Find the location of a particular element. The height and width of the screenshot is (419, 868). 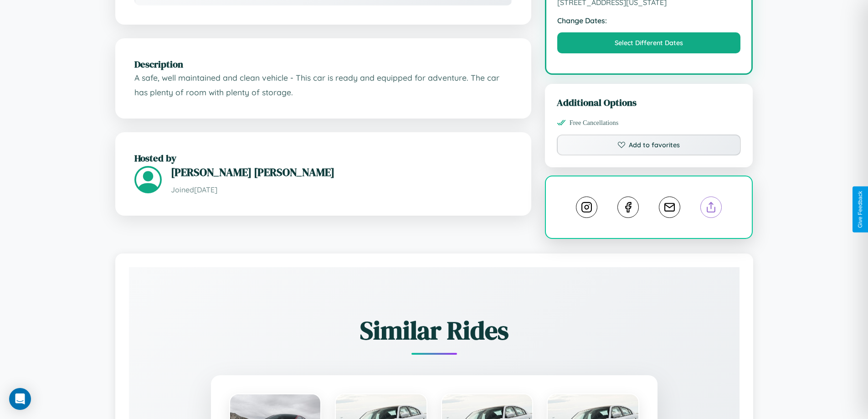

h3: Additional Options is located at coordinates (649, 102).